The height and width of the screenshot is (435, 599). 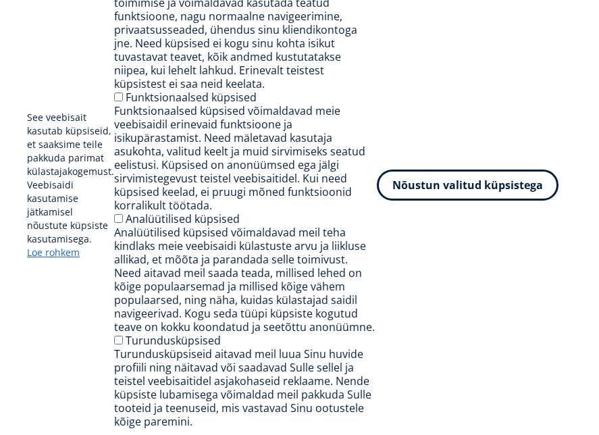 What do you see at coordinates (182, 219) in the screenshot?
I see `label: Analüütilised küpsised` at bounding box center [182, 219].